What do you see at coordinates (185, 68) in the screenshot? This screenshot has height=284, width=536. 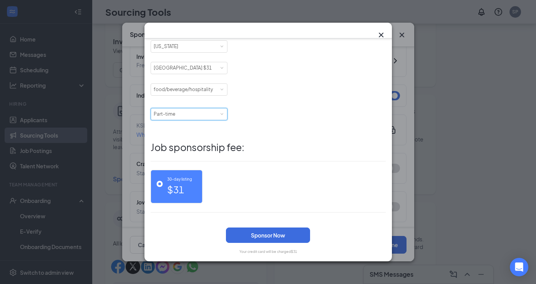 I see `div: birmingham, ,$31` at bounding box center [185, 68].